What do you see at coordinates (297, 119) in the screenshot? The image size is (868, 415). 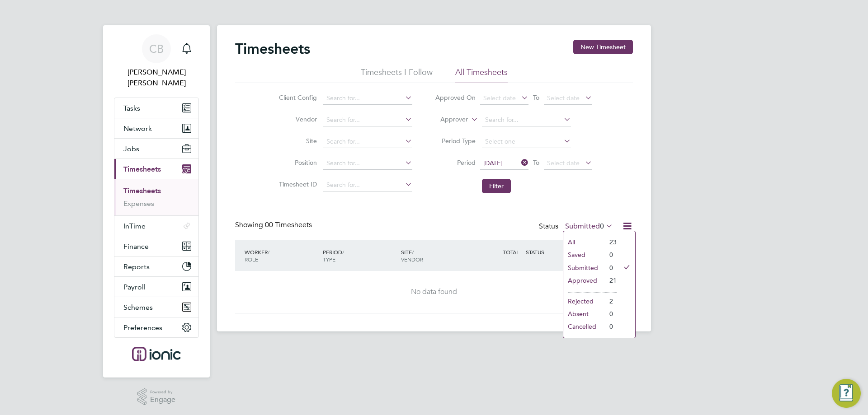 I see `label: Vendor` at bounding box center [297, 119].